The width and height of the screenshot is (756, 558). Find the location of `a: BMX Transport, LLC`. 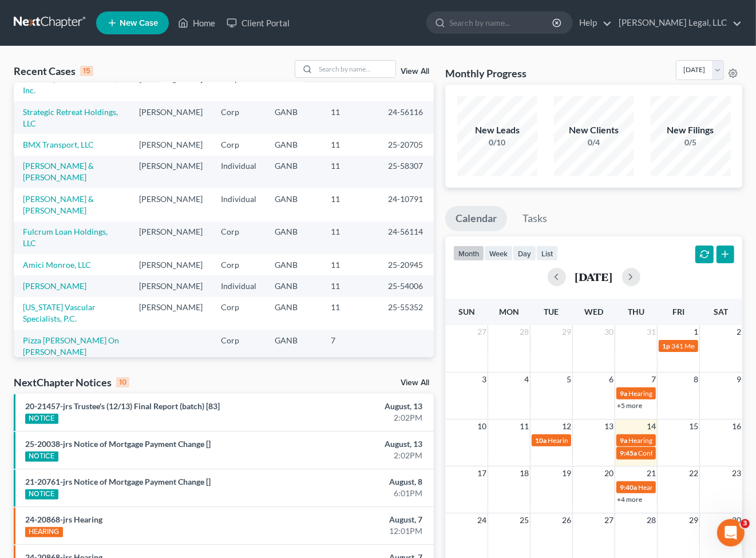

a: BMX Transport, LLC is located at coordinates (58, 144).